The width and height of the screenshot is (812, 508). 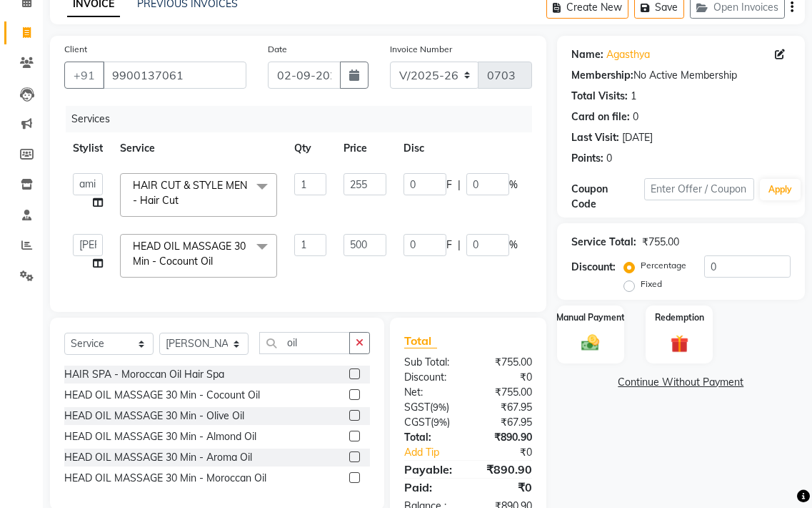 I want to click on label: Manual Payment, so click(x=591, y=318).